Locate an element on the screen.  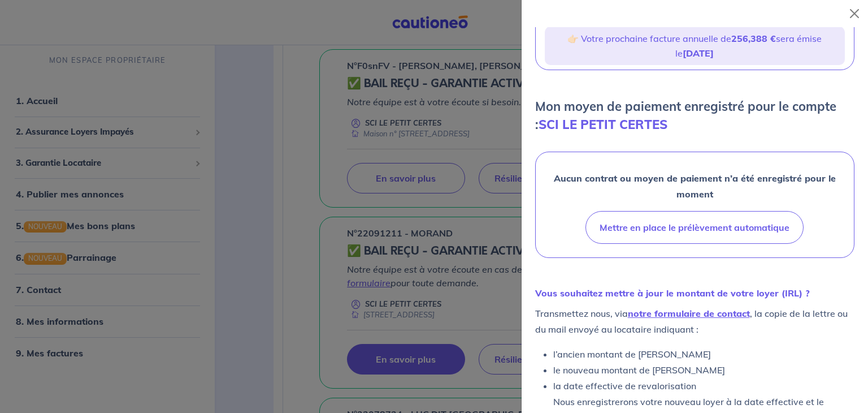
strong: Aucun contrat ou moyen de paiement n’a été enregistré pour le moment is located at coordinates (694, 186).